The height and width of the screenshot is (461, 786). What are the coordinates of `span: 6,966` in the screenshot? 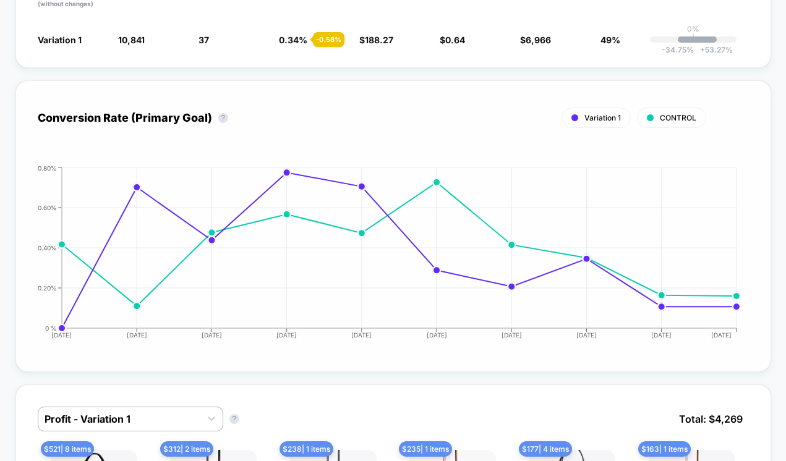 It's located at (538, 40).